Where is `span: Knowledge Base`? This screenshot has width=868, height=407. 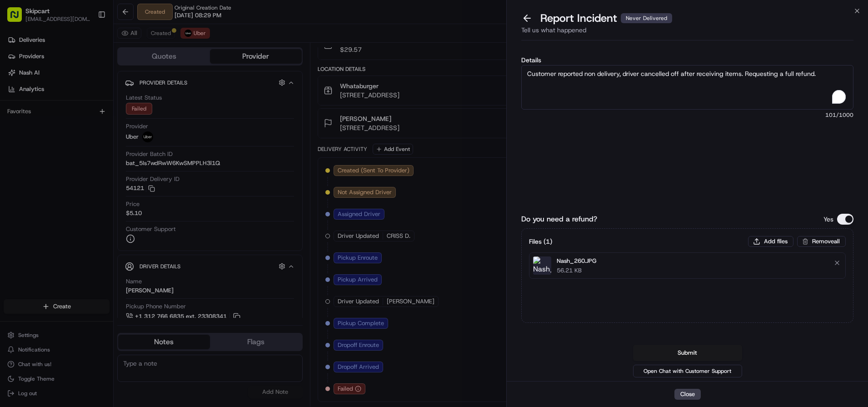
span: Knowledge Base is located at coordinates (43, 136).